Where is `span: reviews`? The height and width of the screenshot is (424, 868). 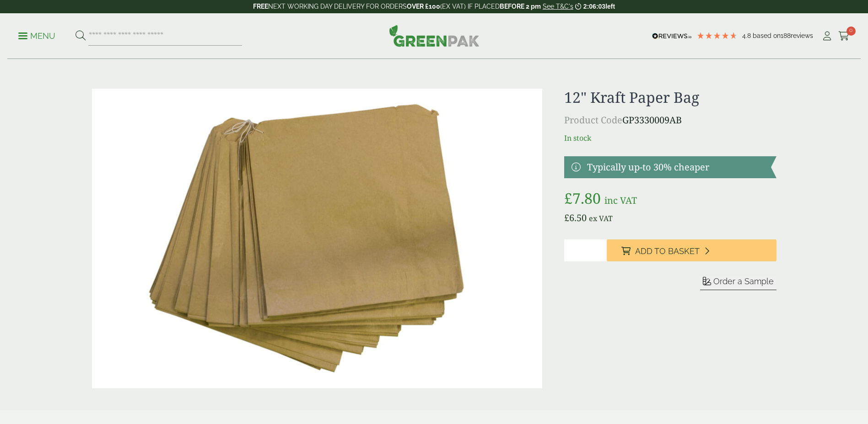
span: reviews is located at coordinates (802, 36).